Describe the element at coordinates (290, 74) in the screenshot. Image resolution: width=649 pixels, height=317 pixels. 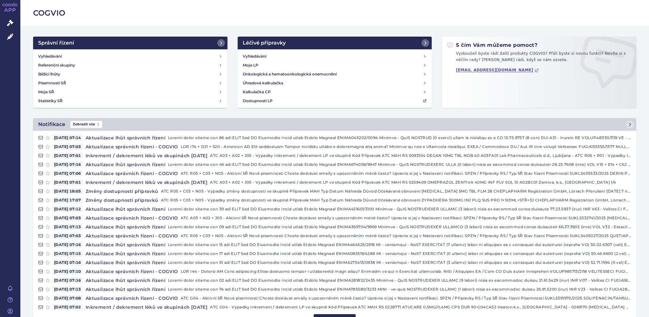
I see `h4: Onkologická a hematoonkologická onemocnění` at that location.